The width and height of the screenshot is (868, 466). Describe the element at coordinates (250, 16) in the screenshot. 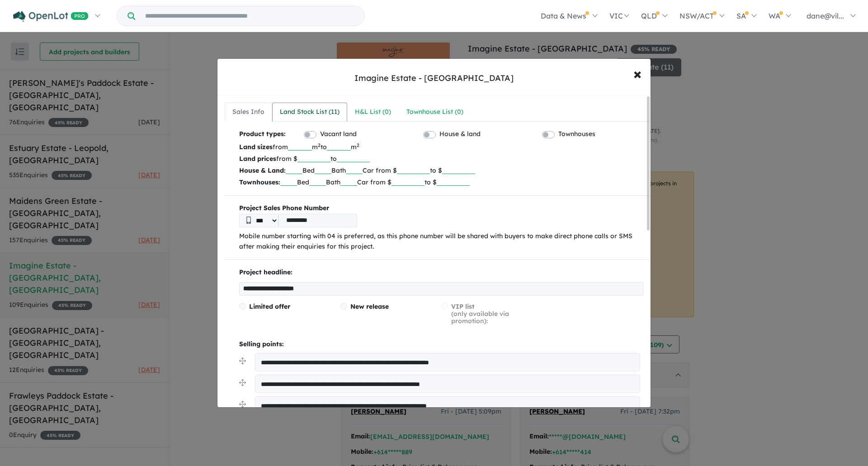

I see `input: Try estate name, suburb, builder or developer` at that location.